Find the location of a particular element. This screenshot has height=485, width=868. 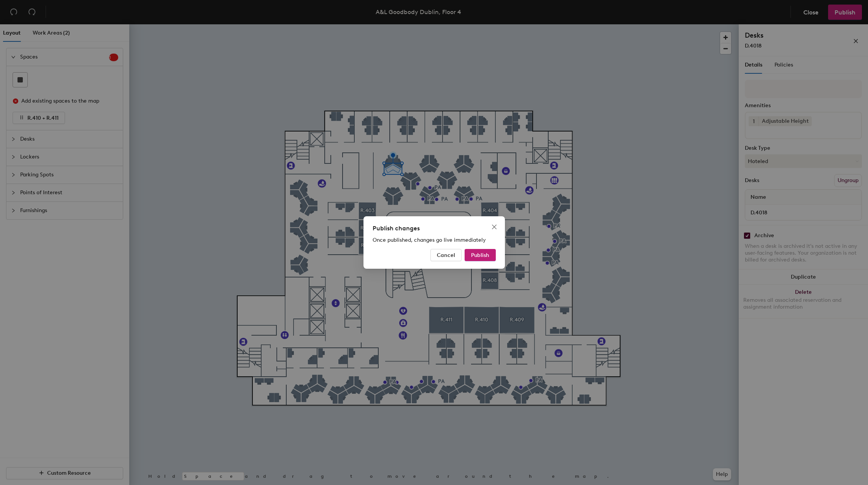

span: close is located at coordinates (494, 227).